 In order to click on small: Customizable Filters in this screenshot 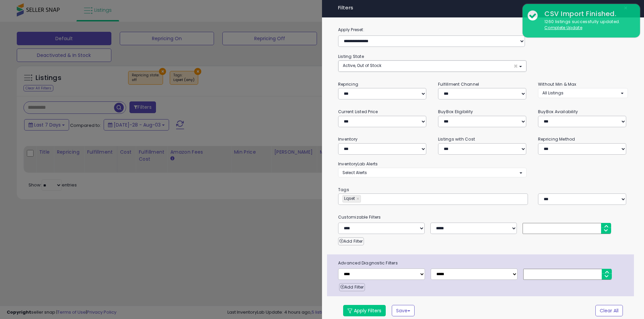, I will do `click(483, 217)`.